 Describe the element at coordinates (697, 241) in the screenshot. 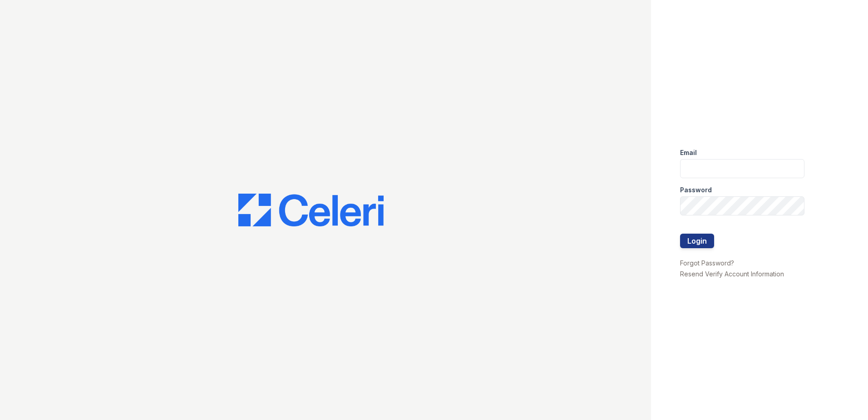

I see `button: Login` at that location.